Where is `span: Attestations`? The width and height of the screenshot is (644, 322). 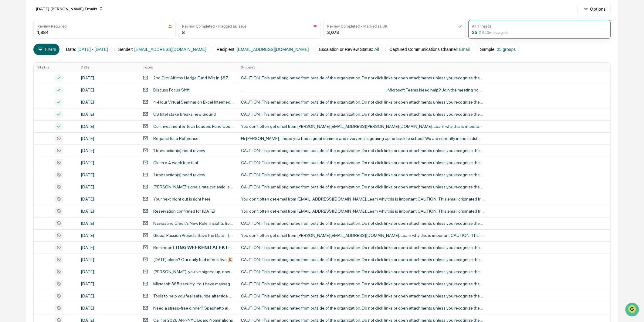
span: Attestations is located at coordinates (63, 79).